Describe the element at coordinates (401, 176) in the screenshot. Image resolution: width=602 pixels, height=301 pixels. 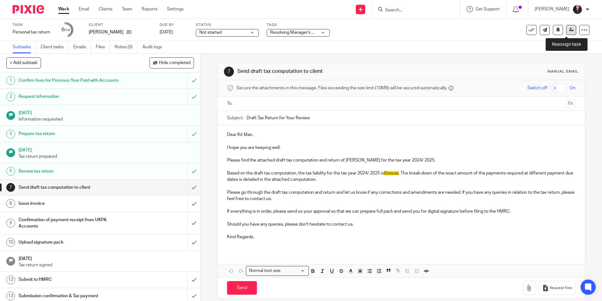
I see `p: Based on the draft tax computation, the tax liability for the tax year 2024/ 2025 is . The break-...` at that location.